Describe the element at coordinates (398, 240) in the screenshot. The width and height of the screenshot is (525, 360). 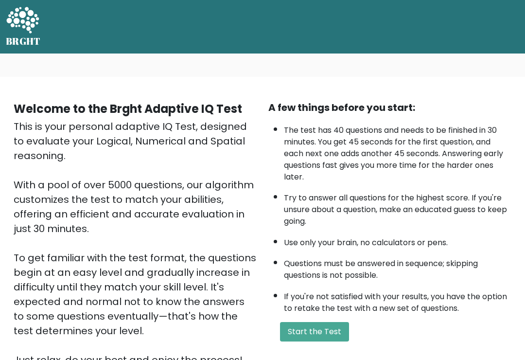
I see `li: Use only your brain, no calculators or pens.` at that location.